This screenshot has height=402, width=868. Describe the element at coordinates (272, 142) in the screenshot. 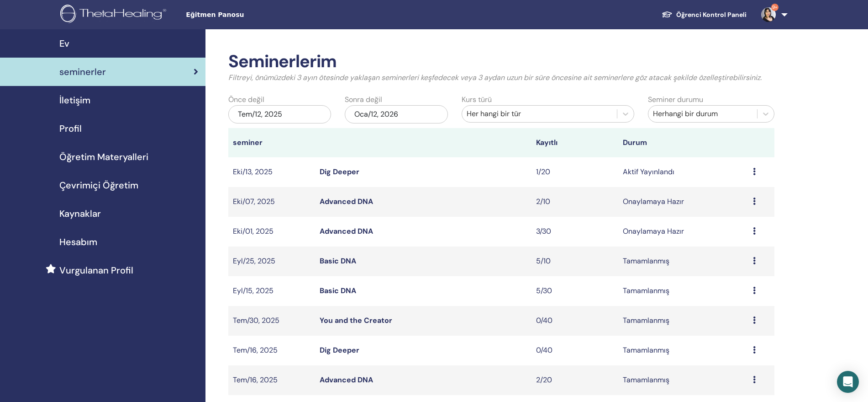

I see `th: seminer` at that location.